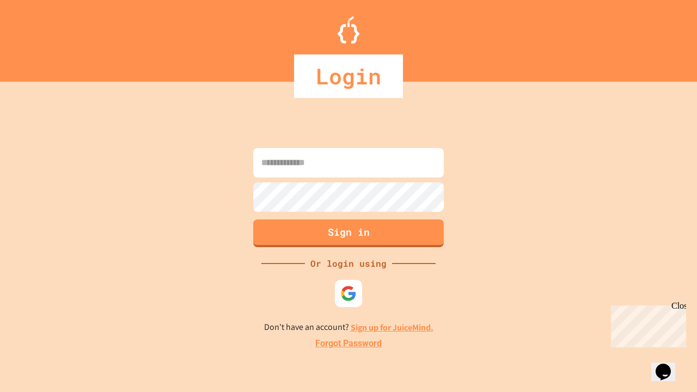  What do you see at coordinates (349, 30) in the screenshot?
I see `img: Logo.svg` at bounding box center [349, 30].